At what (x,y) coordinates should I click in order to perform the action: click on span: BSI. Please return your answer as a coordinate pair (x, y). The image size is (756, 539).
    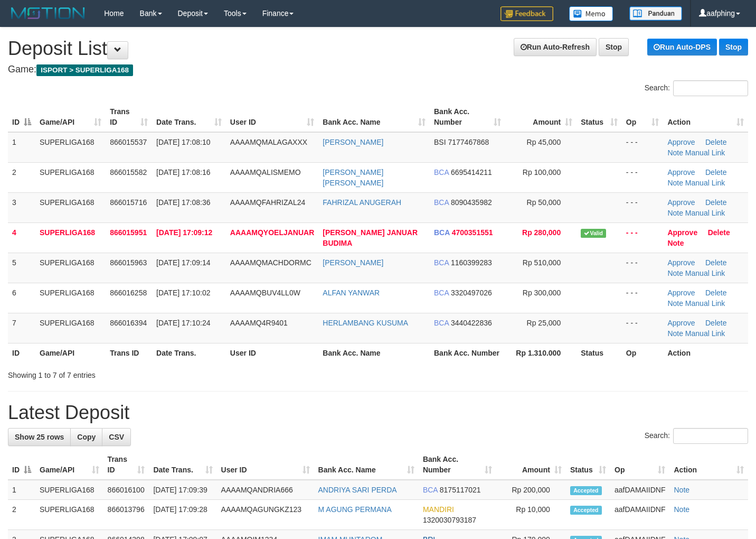
    Looking at the image, I should click on (440, 142).